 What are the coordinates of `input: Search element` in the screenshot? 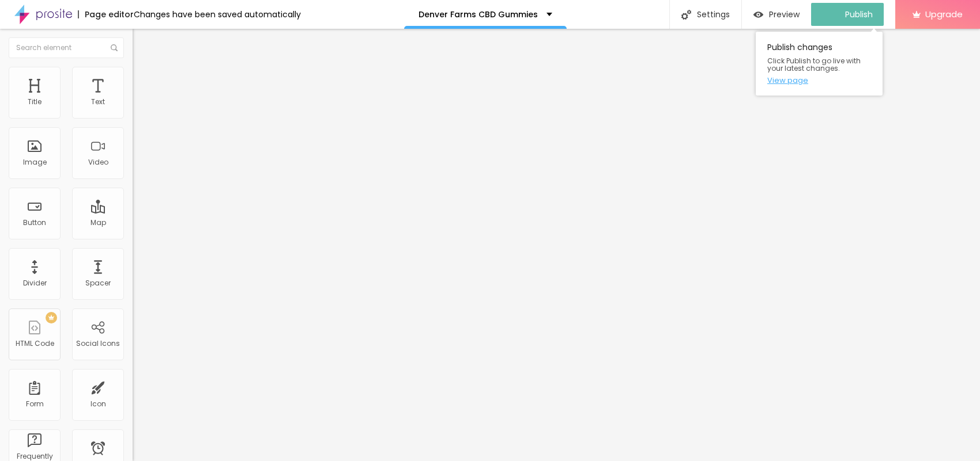 It's located at (66, 48).